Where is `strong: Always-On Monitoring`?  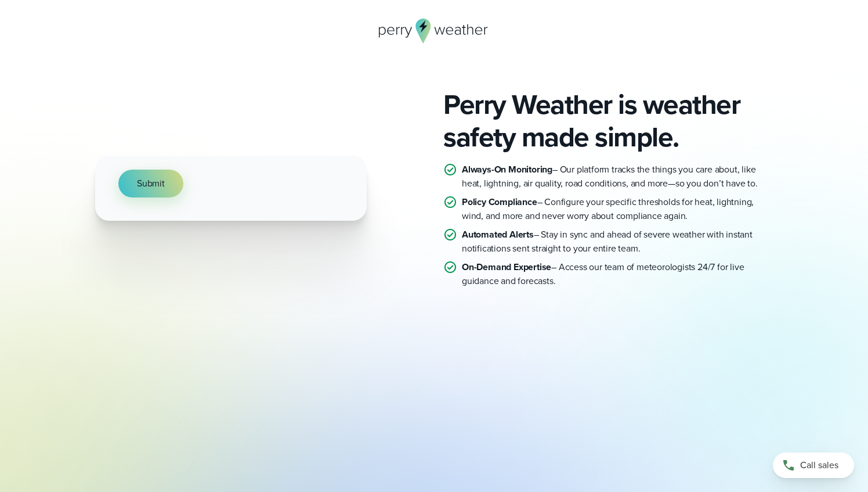 strong: Always-On Monitoring is located at coordinates (507, 169).